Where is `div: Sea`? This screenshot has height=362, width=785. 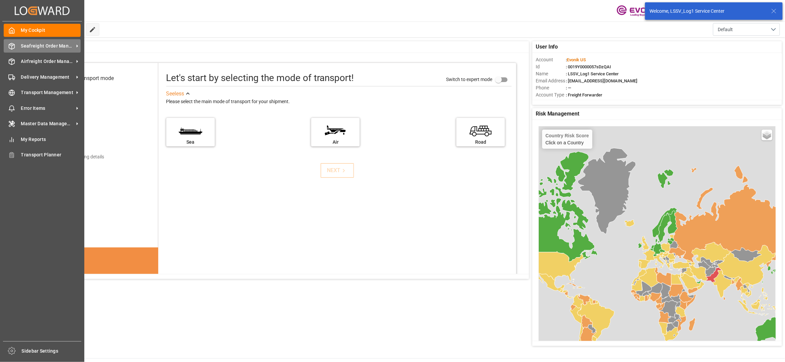 div: Sea is located at coordinates (190, 142).